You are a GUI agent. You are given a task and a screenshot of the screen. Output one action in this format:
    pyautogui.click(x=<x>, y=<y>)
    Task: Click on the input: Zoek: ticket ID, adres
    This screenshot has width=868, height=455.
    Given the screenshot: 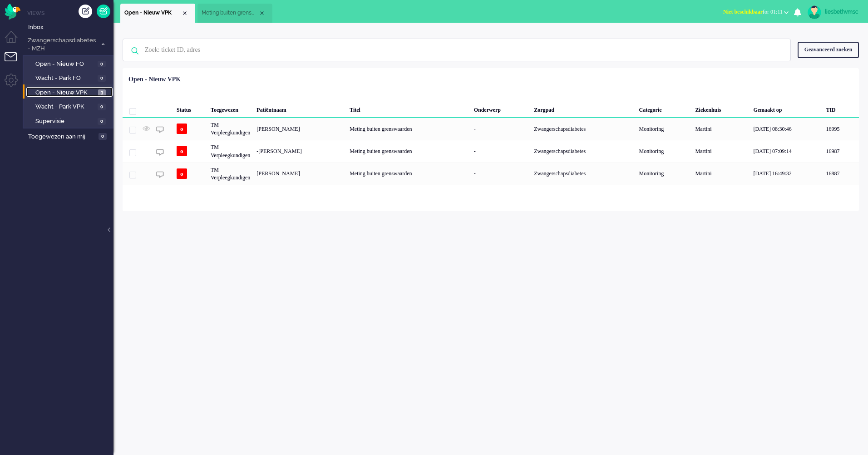 What is the action you would take?
    pyautogui.click(x=458, y=50)
    